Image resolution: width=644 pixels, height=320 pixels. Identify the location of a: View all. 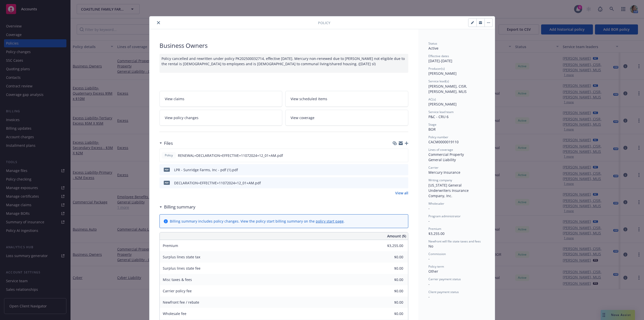
(402, 193).